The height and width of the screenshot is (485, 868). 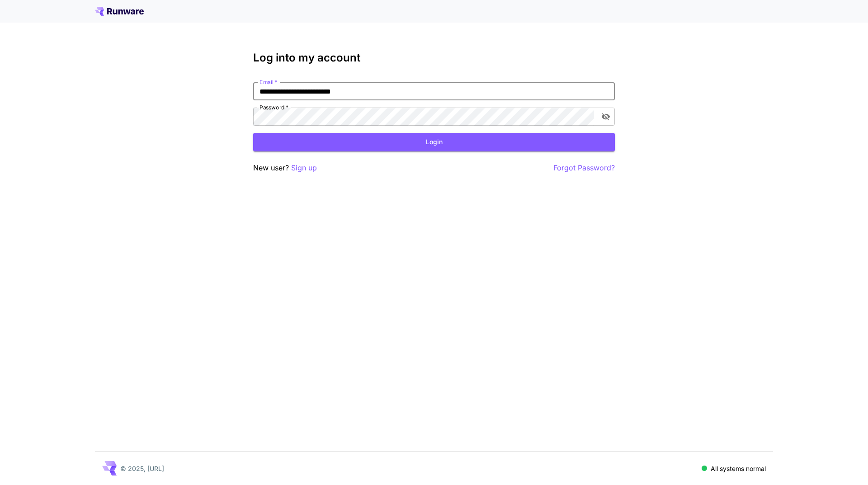 I want to click on h3: Log into my account, so click(x=434, y=58).